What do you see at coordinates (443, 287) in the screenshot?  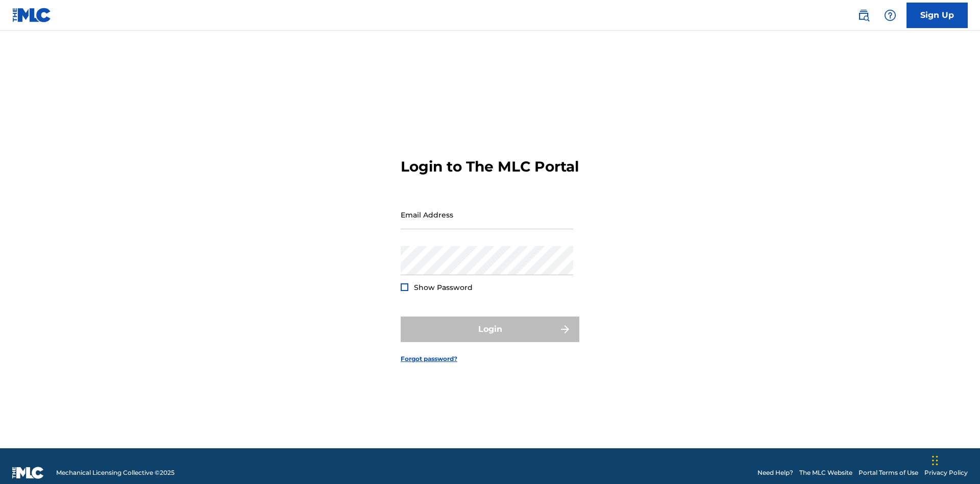 I see `span: Show Password` at bounding box center [443, 287].